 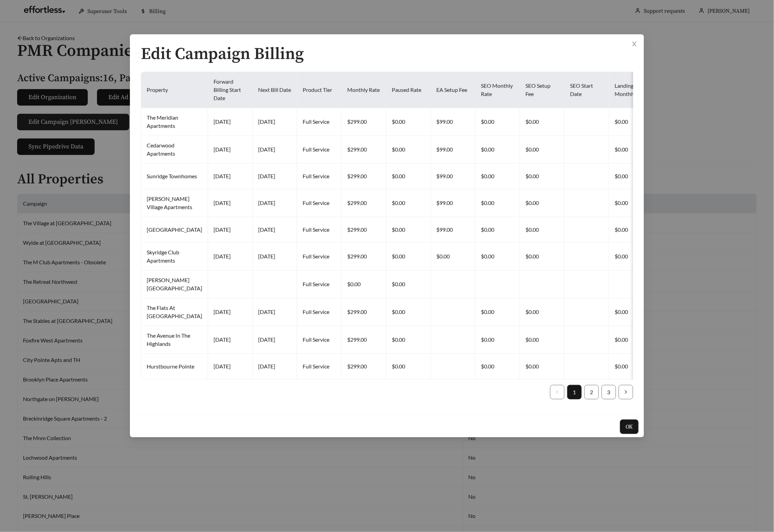 What do you see at coordinates (592, 393) in the screenshot?
I see `a: 2` at bounding box center [592, 393].